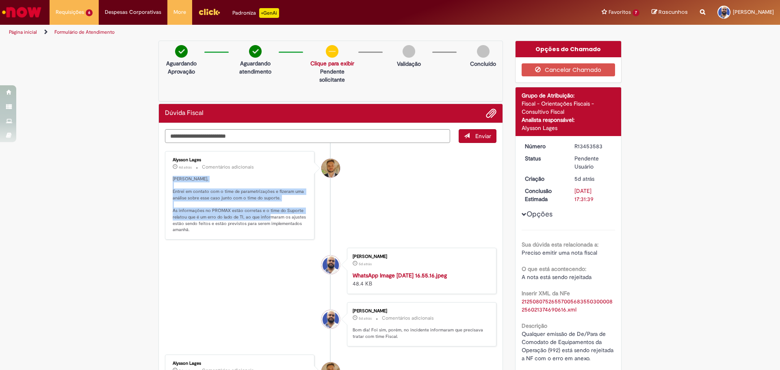 This screenshot has width=780, height=370. I want to click on time: 28/08/2025 08:53:22, so click(365, 319).